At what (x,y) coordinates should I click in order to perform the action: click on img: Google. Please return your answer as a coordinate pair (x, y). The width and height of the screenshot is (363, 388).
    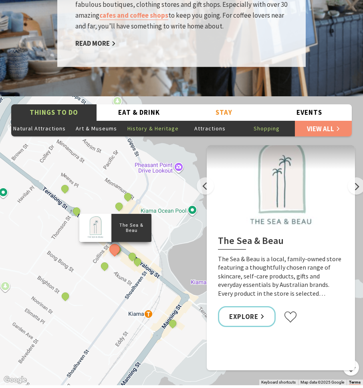
    Looking at the image, I should click on (15, 380).